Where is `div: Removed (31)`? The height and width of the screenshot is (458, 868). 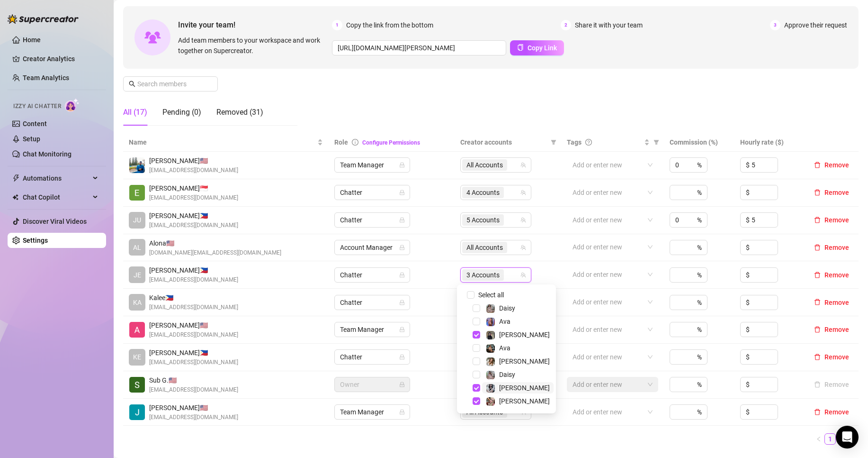 div: Removed (31) is located at coordinates (240, 112).